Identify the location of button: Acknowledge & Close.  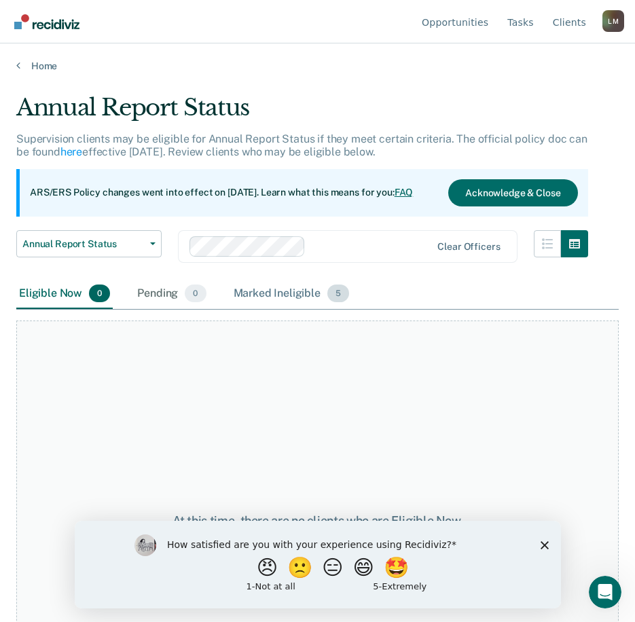
(513, 193).